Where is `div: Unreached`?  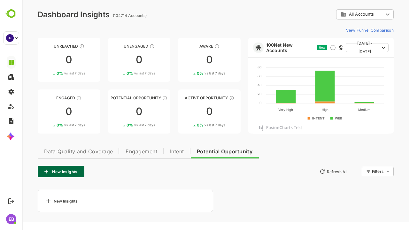
div: Unreached is located at coordinates (47, 46).